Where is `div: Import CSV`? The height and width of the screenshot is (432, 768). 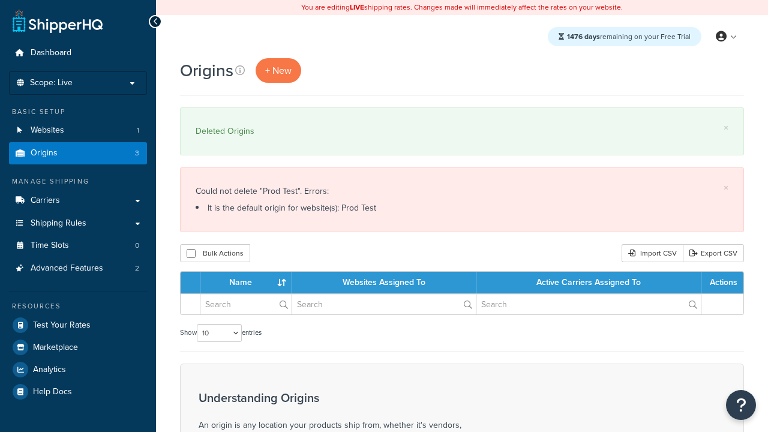 div: Import CSV is located at coordinates (652, 253).